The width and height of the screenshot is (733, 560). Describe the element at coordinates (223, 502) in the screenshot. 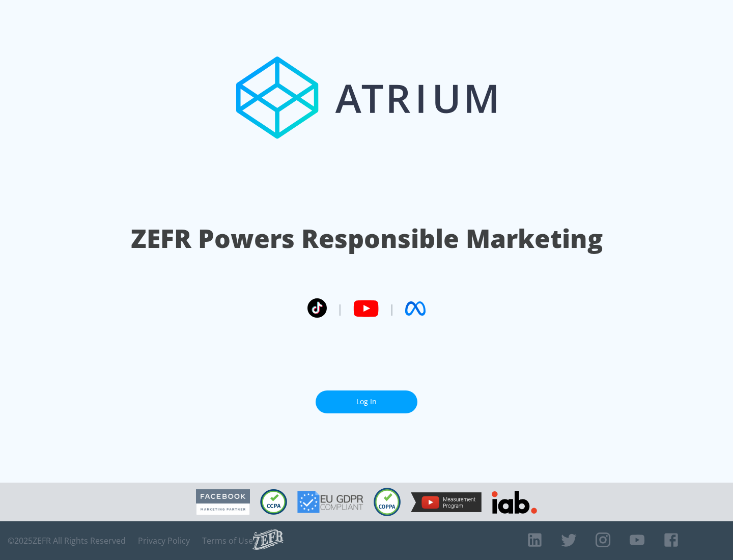

I see `img: Facebook Marketing Partner` at that location.